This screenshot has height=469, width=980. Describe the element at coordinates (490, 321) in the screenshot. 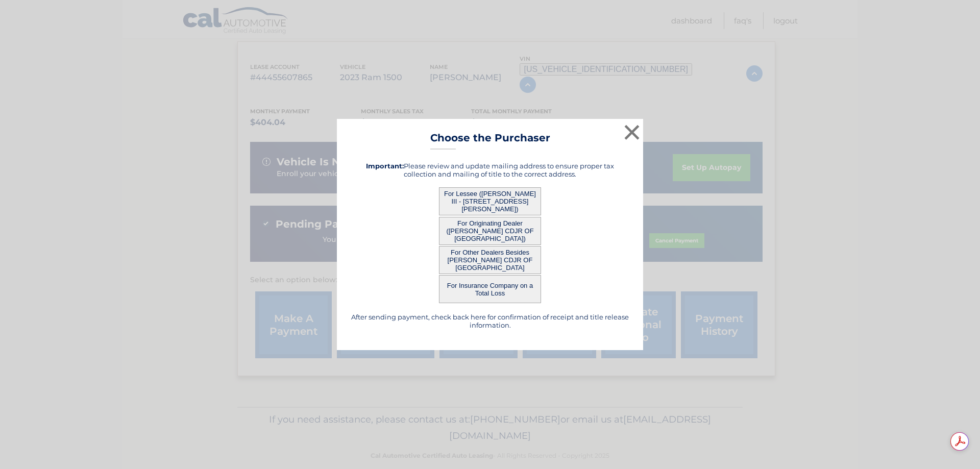

I see `h5: After sending payment, check back here for confirmation of receipt and title release information.` at that location.